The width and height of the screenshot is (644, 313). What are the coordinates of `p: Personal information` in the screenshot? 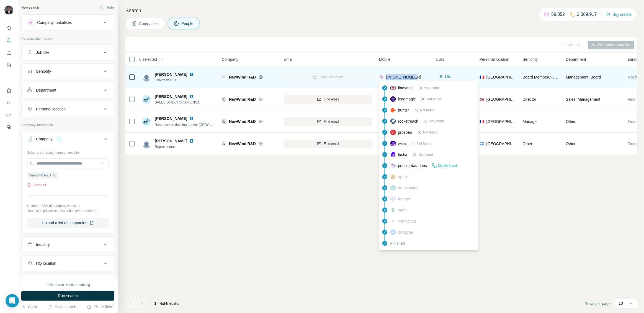 It's located at (68, 39).